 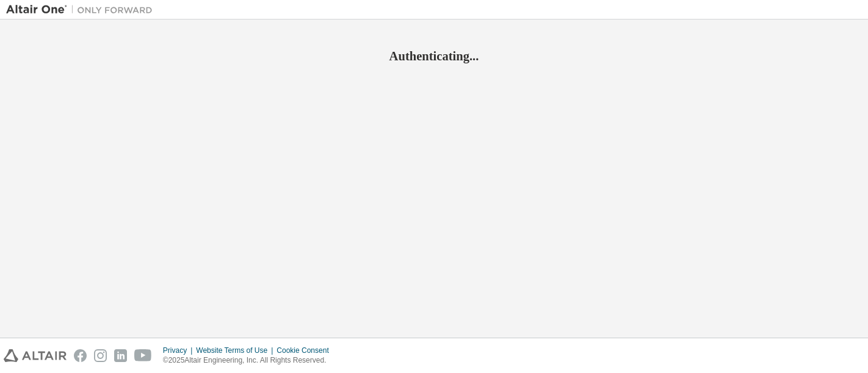 What do you see at coordinates (120, 355) in the screenshot?
I see `img: linkedin.svg` at bounding box center [120, 355].